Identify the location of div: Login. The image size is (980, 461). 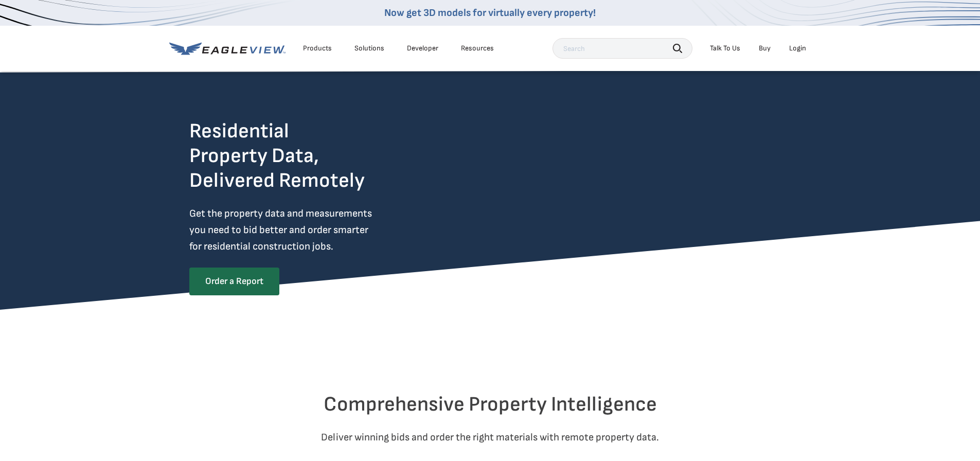
(797, 49).